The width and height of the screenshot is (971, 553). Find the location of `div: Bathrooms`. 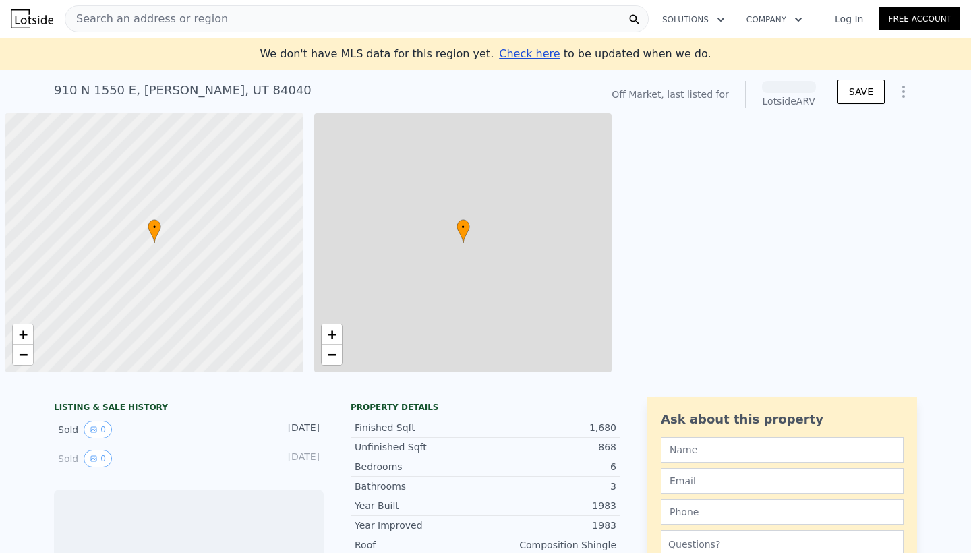

div: Bathrooms is located at coordinates (420, 486).